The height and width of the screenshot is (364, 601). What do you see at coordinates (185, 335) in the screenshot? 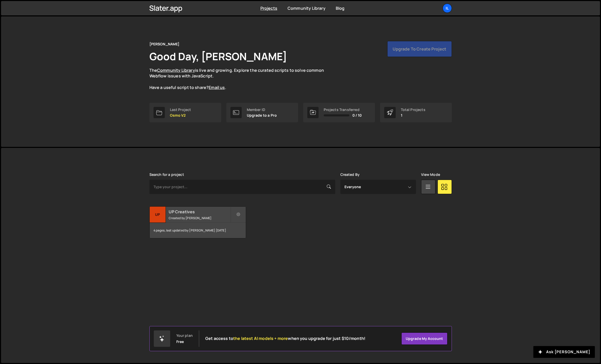
I see `div: Your plan` at bounding box center [185, 335].